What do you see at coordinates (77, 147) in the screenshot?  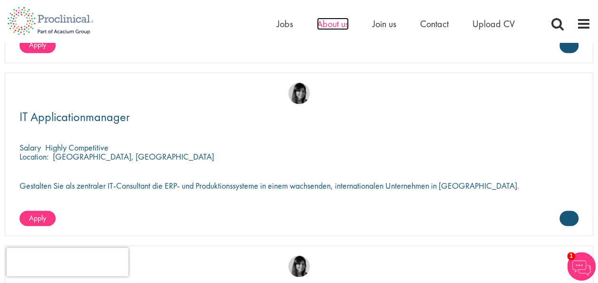 I see `p: Highly Competitive` at bounding box center [77, 147].